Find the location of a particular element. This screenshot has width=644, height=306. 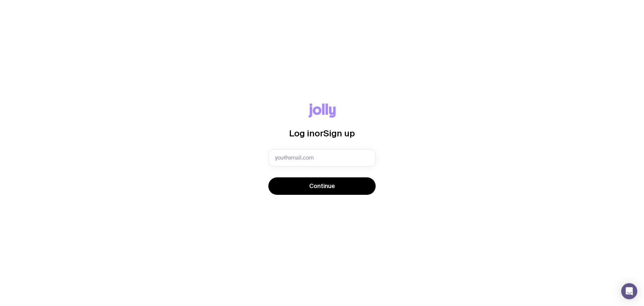

div: Open Intercom Messenger is located at coordinates (629, 291).